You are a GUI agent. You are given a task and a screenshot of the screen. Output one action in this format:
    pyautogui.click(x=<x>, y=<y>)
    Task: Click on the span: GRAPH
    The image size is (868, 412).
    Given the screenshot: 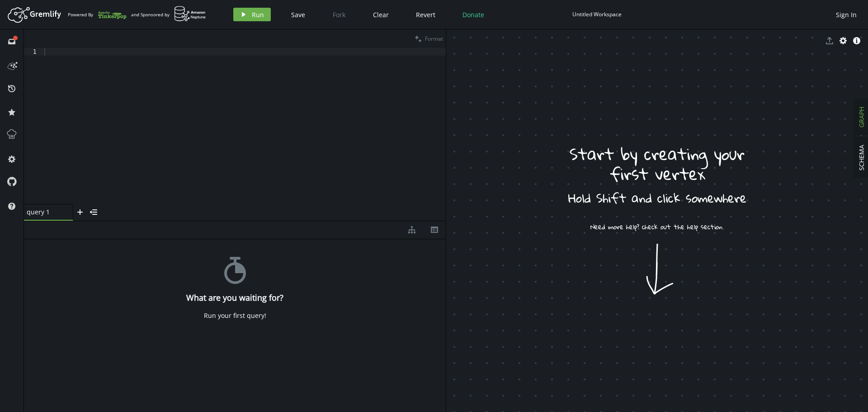 What is the action you would take?
    pyautogui.click(x=862, y=117)
    